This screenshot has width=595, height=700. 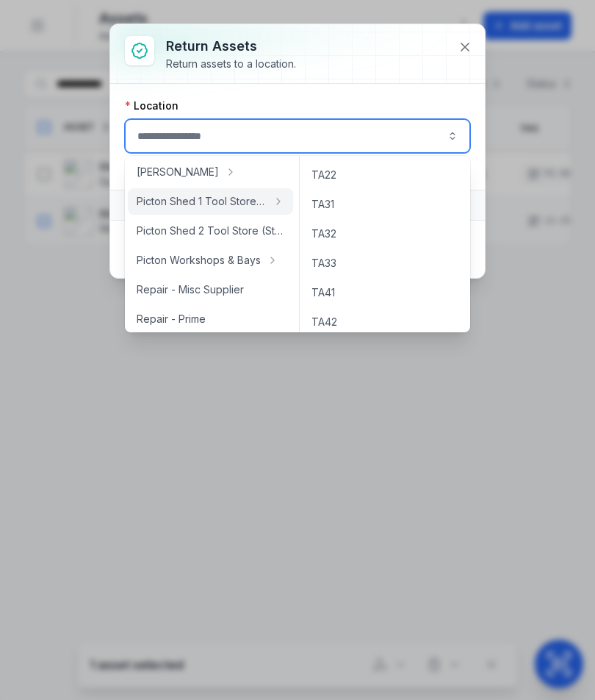 What do you see at coordinates (231, 46) in the screenshot?
I see `h3: Return assets` at bounding box center [231, 46].